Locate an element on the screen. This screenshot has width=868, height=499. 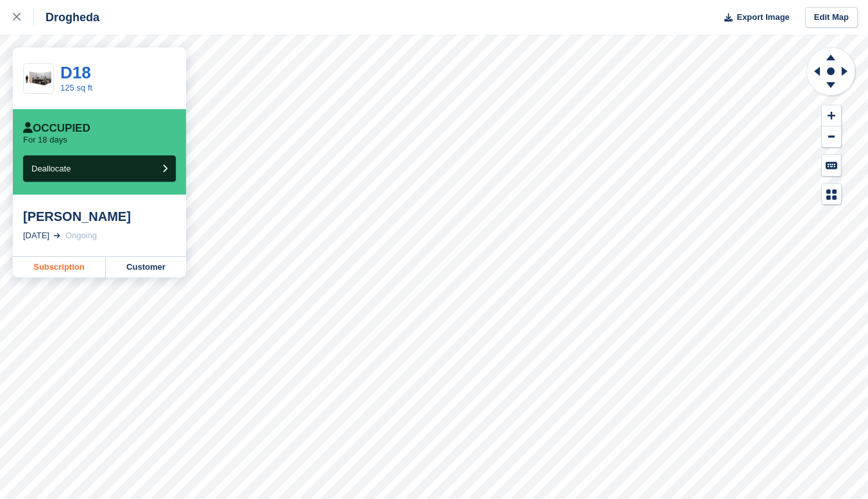
button: Zoom In is located at coordinates (832, 116).